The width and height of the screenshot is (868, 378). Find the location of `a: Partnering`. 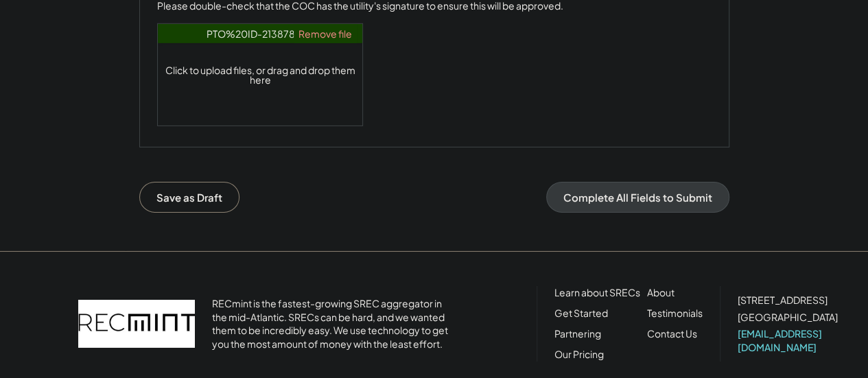

a: Partnering is located at coordinates (578, 335).